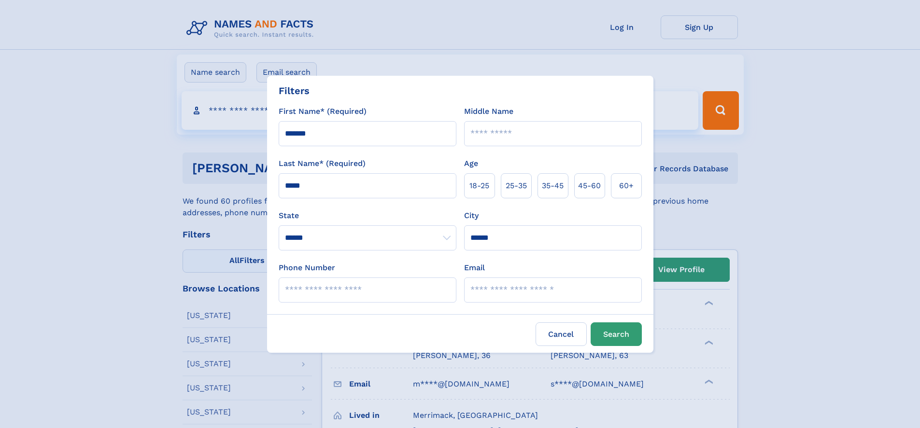 The height and width of the screenshot is (428, 920). What do you see at coordinates (294, 91) in the screenshot?
I see `div: Filters` at bounding box center [294, 91].